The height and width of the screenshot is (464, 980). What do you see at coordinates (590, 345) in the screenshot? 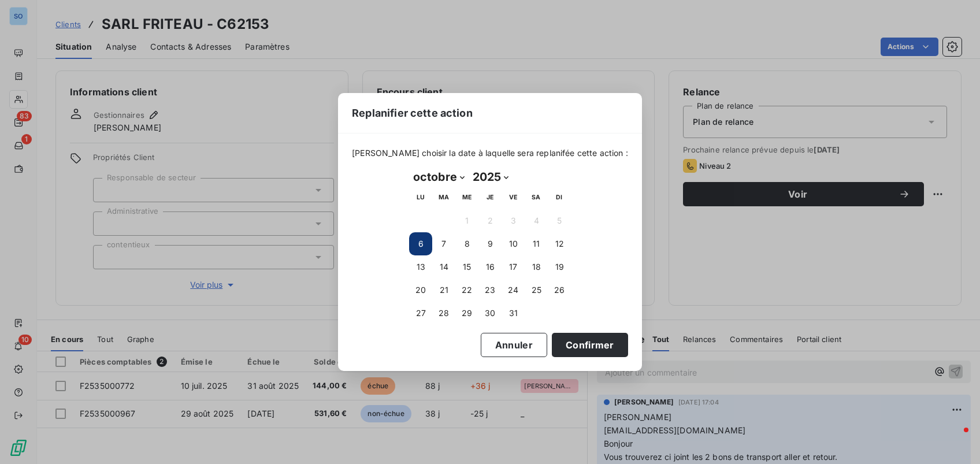
I see `button: Confirmer` at bounding box center [590, 345].